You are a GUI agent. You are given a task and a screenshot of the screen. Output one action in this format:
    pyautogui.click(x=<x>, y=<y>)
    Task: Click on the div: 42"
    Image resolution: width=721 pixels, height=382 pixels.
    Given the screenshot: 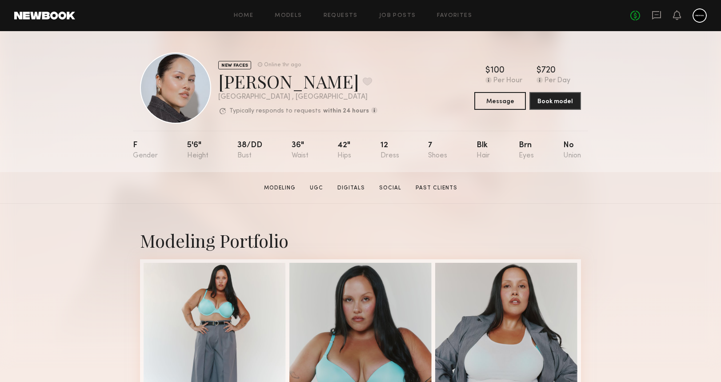 What is the action you would take?
    pyautogui.click(x=344, y=150)
    